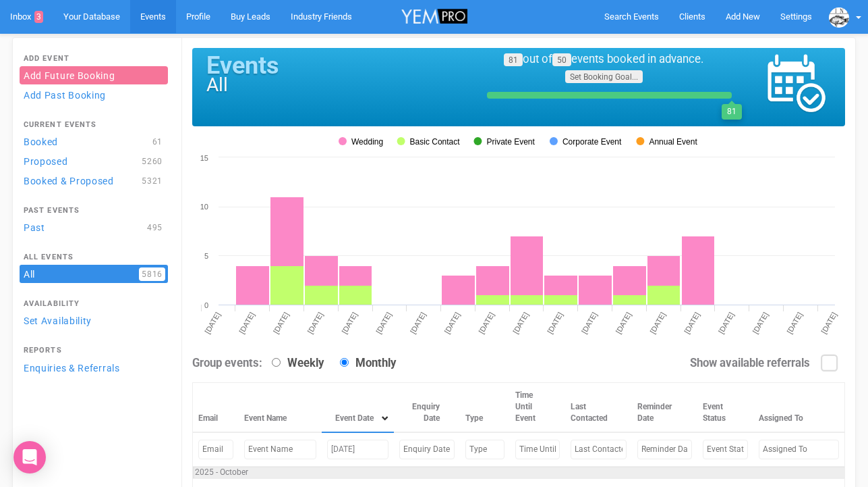 Image resolution: width=868 pixels, height=487 pixels. I want to click on img: events_calendar-47d57c581de8ae7e0d62452d7a588d7d83c6c9437aa29a14e0e0b6a065d91899.png, so click(795, 83).